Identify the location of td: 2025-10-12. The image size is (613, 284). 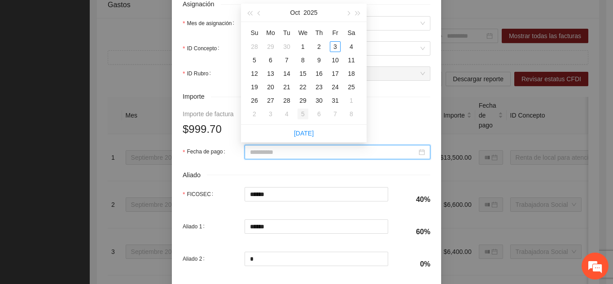
(255, 74).